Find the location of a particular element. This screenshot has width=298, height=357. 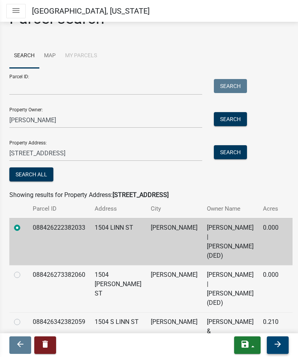

i: menu is located at coordinates (16, 11).